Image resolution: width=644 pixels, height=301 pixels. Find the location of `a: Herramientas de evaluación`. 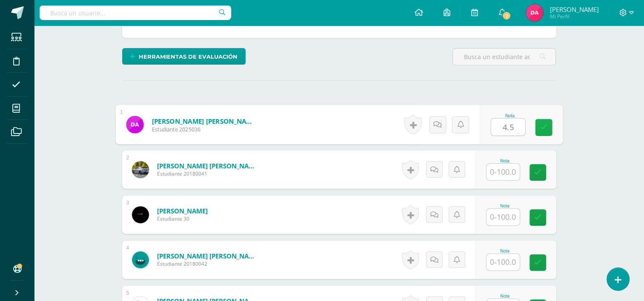

a: Herramientas de evaluación is located at coordinates (184, 56).